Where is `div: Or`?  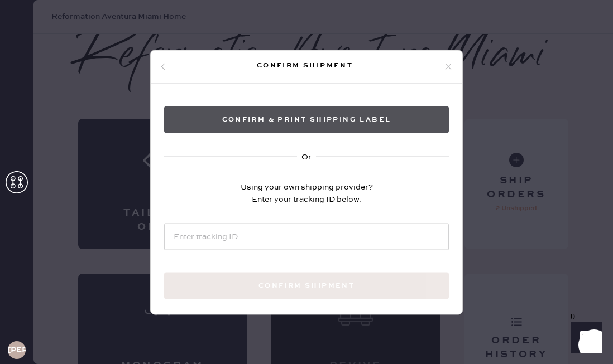
div: Or is located at coordinates (306, 157).